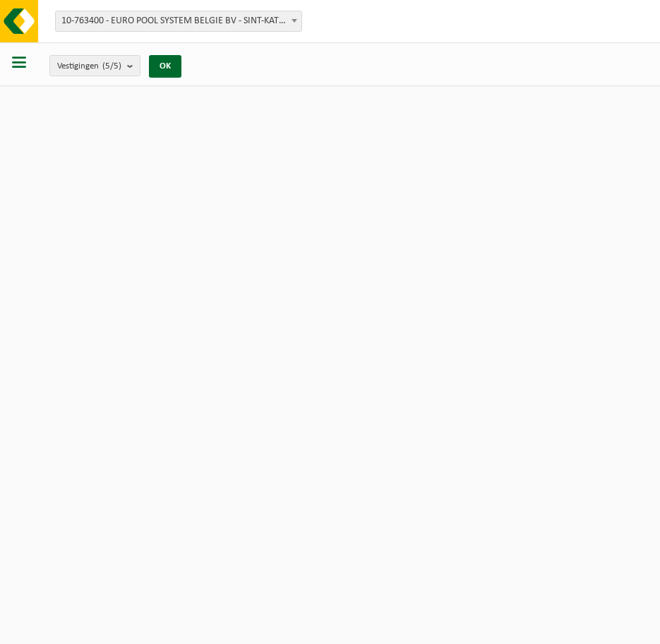 The height and width of the screenshot is (644, 660). What do you see at coordinates (178, 21) in the screenshot?
I see `span: 10-763400 - EURO POOL SYSTEM BELGIE BV - SINT-KATELIJNE-WAVER` at bounding box center [178, 21].